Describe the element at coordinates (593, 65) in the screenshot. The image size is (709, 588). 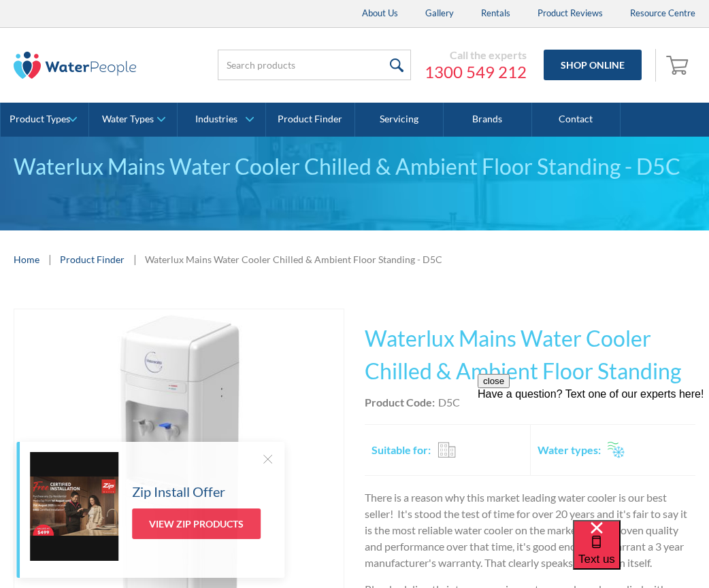
I see `a: Shop Online` at that location.